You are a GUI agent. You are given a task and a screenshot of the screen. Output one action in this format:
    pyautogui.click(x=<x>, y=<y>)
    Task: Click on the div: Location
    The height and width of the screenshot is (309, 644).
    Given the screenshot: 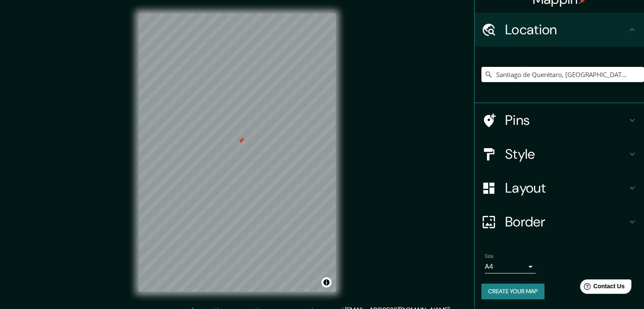 What is the action you would take?
    pyautogui.click(x=559, y=30)
    